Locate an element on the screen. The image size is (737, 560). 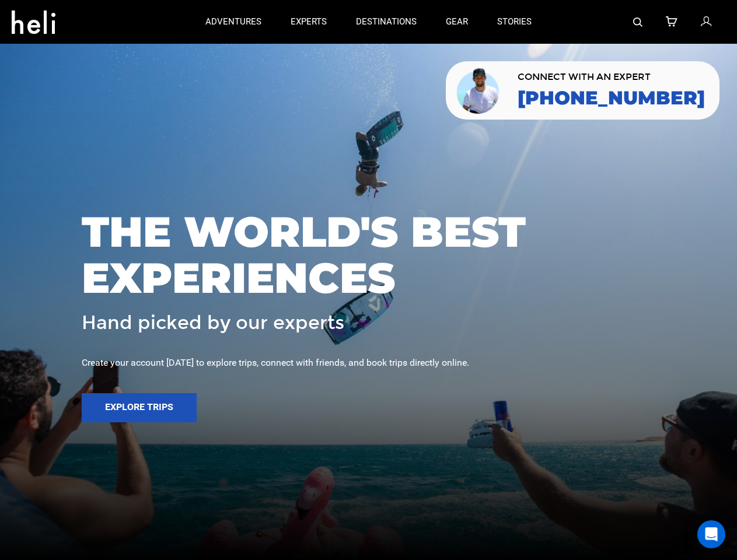
img: search-bar-icon.svg is located at coordinates (638, 22).